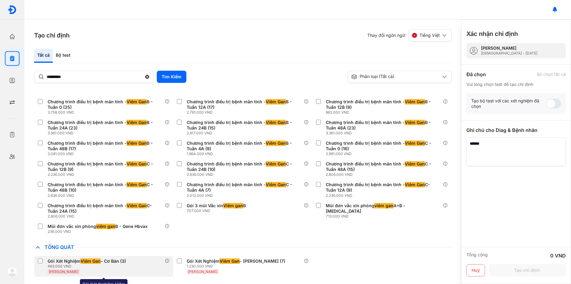 The image size is (571, 284). Describe the element at coordinates (430, 35) in the screenshot. I see `span: Tiếng Việt` at that location.